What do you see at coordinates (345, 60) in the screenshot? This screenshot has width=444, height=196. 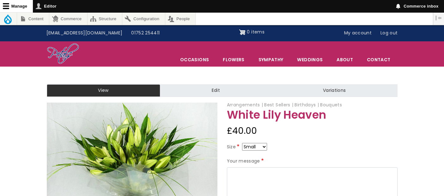 I see `a: About` at bounding box center [345, 60].